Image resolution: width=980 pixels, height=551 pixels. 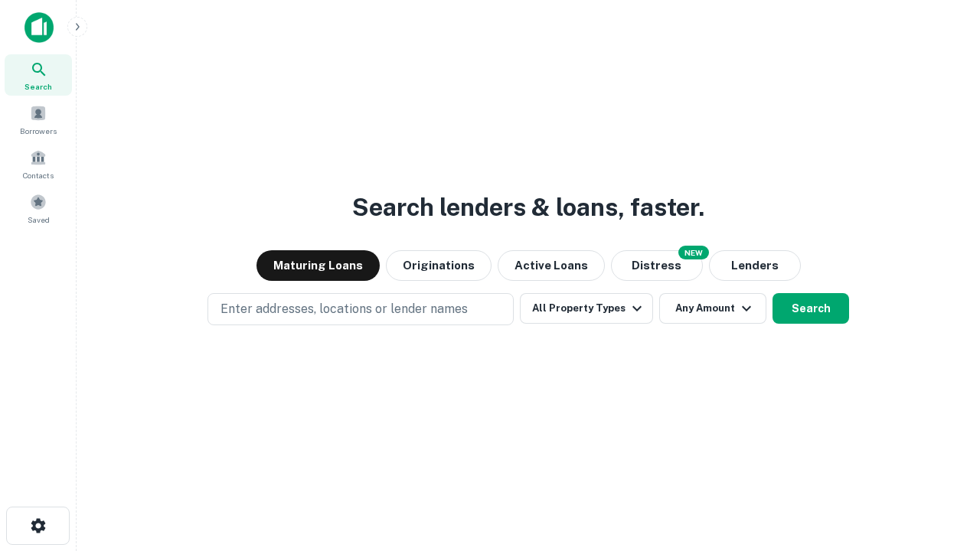 I want to click on div: Chat Widget, so click(x=942, y=466).